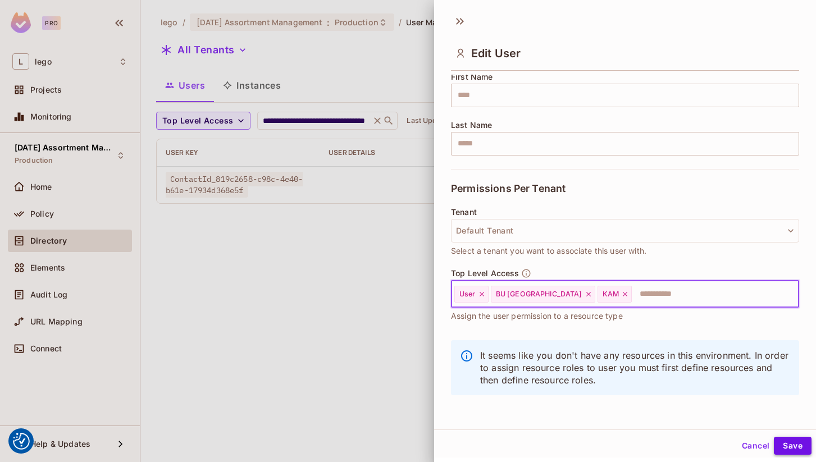 Image resolution: width=816 pixels, height=462 pixels. Describe the element at coordinates (625, 231) in the screenshot. I see `button: Default Tenant` at that location.